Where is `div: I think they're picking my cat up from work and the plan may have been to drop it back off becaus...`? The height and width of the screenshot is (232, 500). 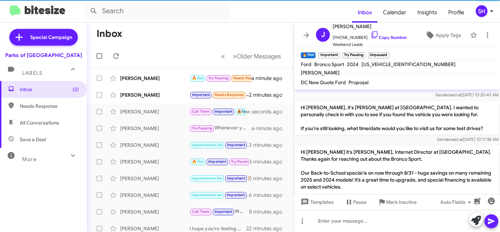 div: I think they're picking my cat up from work and the plan may have been to drop it back off becaus... is located at coordinates (221, 78).